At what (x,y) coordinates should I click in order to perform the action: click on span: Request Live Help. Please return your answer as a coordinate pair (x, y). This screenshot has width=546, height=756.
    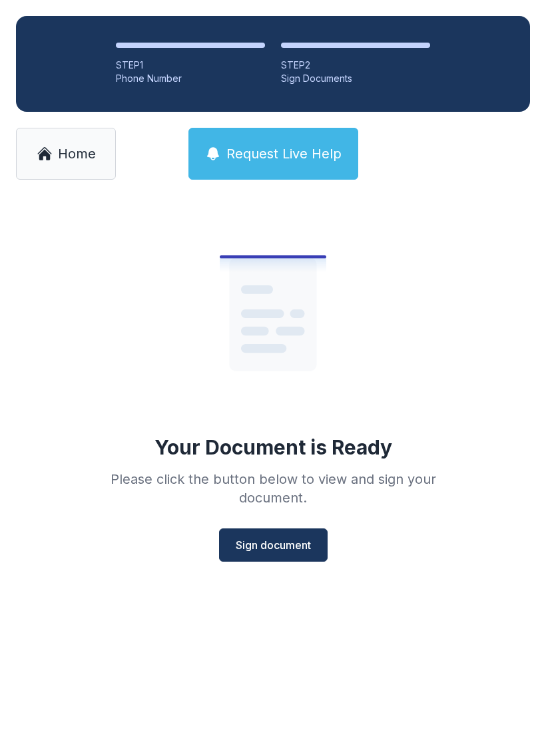
    Looking at the image, I should click on (284, 154).